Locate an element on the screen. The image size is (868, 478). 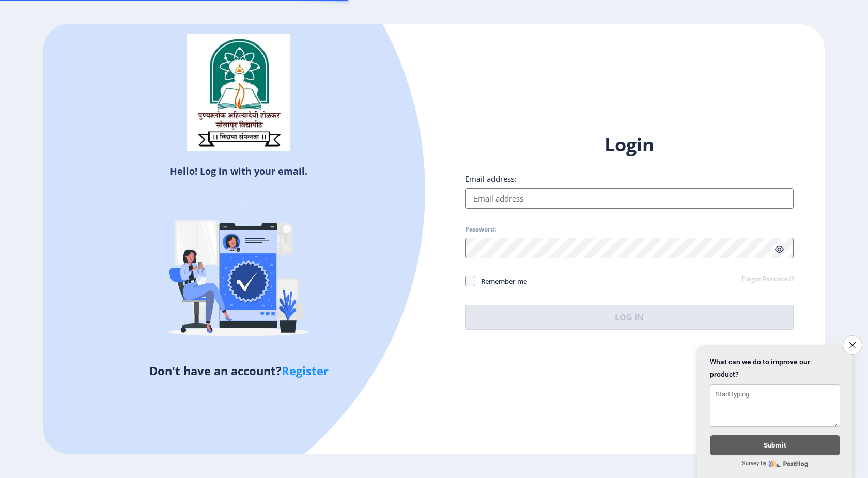
label: Password: is located at coordinates (481, 229).